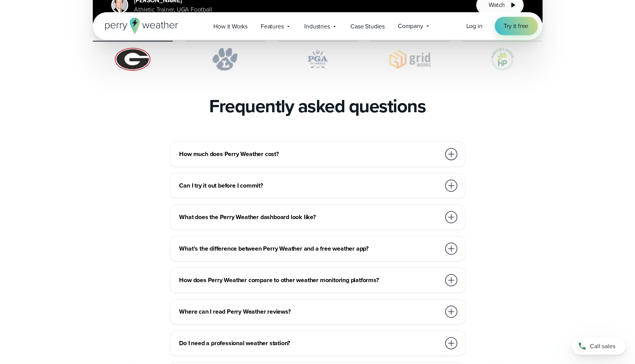 The image size is (635, 364). What do you see at coordinates (410, 26) in the screenshot?
I see `span: Company` at bounding box center [410, 26].